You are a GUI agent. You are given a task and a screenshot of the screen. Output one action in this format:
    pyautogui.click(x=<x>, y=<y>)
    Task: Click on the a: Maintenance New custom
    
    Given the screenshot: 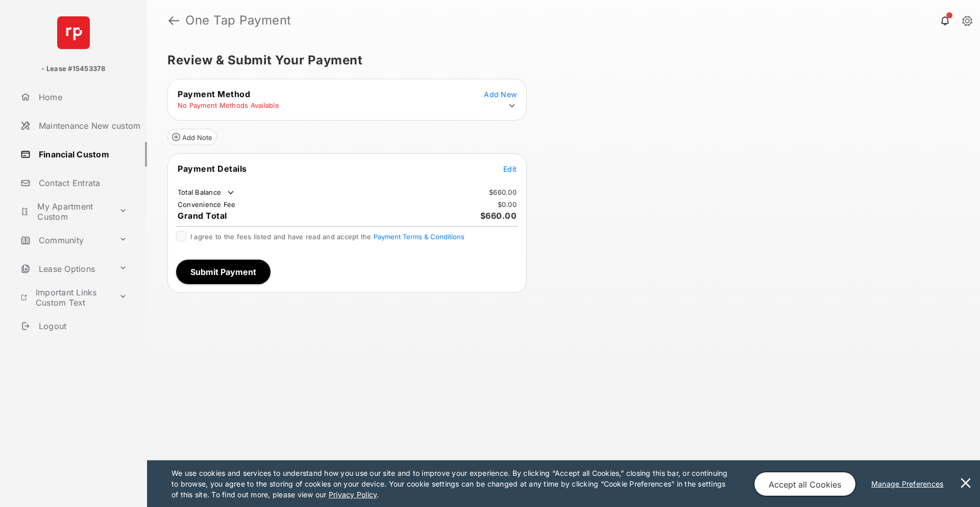 What is the action you would take?
    pyautogui.click(x=81, y=125)
    